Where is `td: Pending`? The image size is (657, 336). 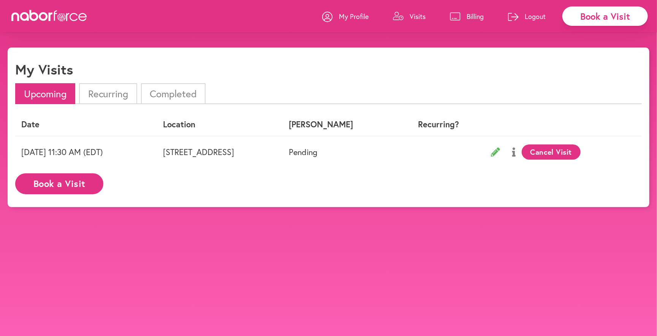 td: Pending is located at coordinates (341, 152).